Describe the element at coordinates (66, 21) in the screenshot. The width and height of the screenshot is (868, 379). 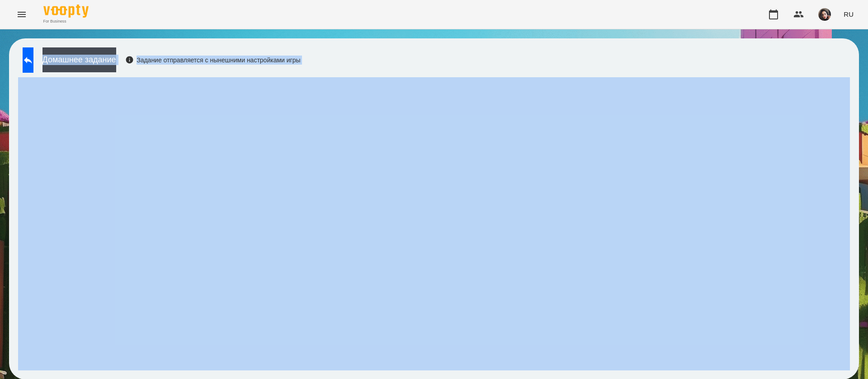
I see `span: For Business` at that location.